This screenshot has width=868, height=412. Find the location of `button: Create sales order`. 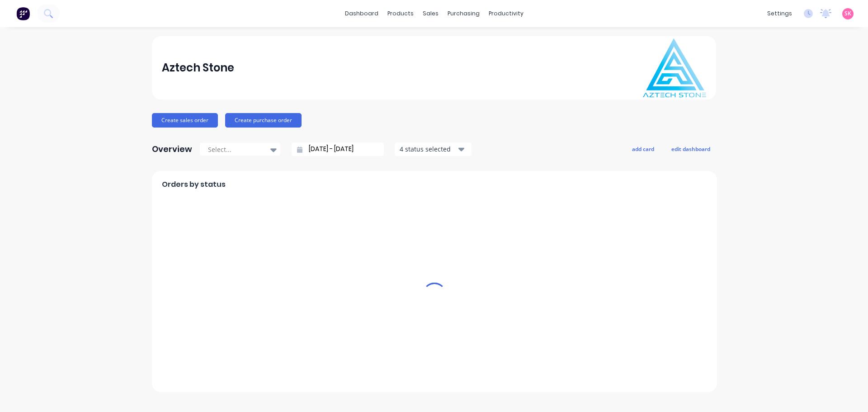

button: Create sales order is located at coordinates (185, 120).